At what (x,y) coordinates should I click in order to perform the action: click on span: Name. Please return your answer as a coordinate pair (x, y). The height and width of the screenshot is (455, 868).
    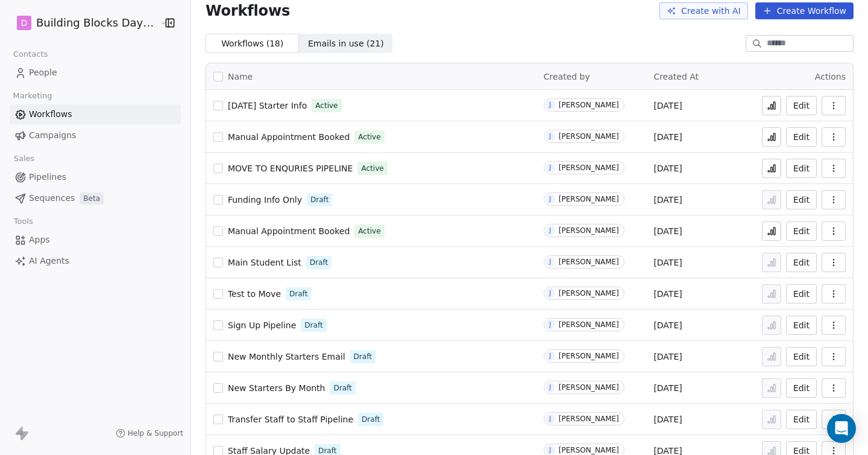
    Looking at the image, I should click on (240, 77).